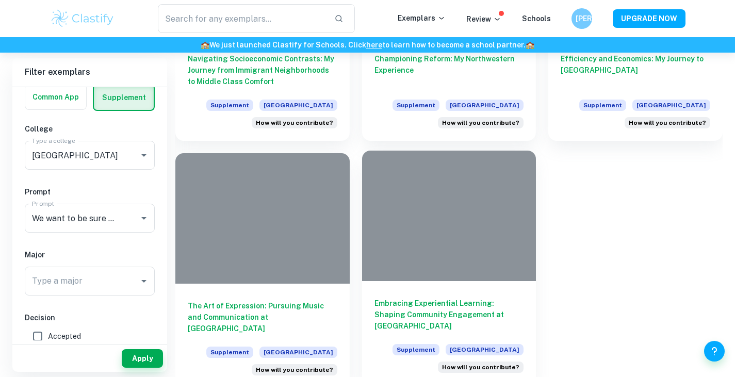  What do you see at coordinates (64, 336) in the screenshot?
I see `span: Accepted` at bounding box center [64, 336].